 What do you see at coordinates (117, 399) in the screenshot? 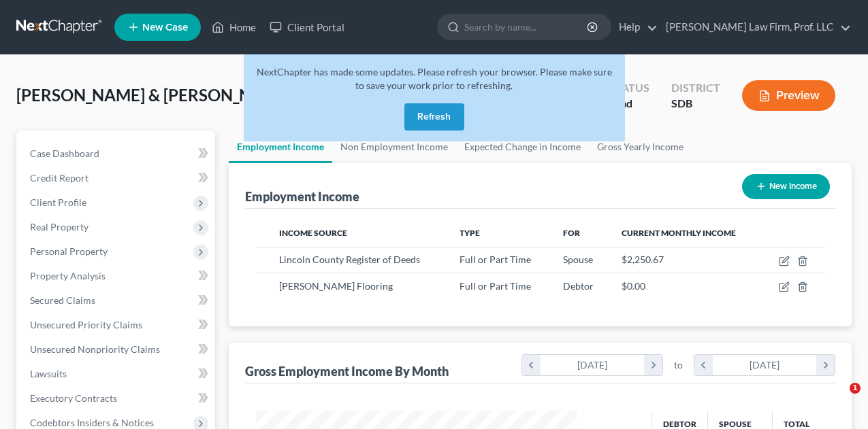
I see `a: Executory Contracts` at bounding box center [117, 399].